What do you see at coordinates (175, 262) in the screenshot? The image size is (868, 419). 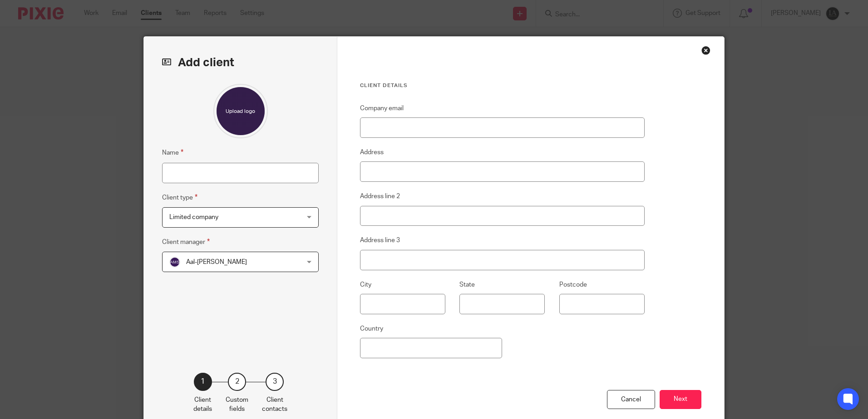 I see `img: svg%3E` at bounding box center [175, 262].